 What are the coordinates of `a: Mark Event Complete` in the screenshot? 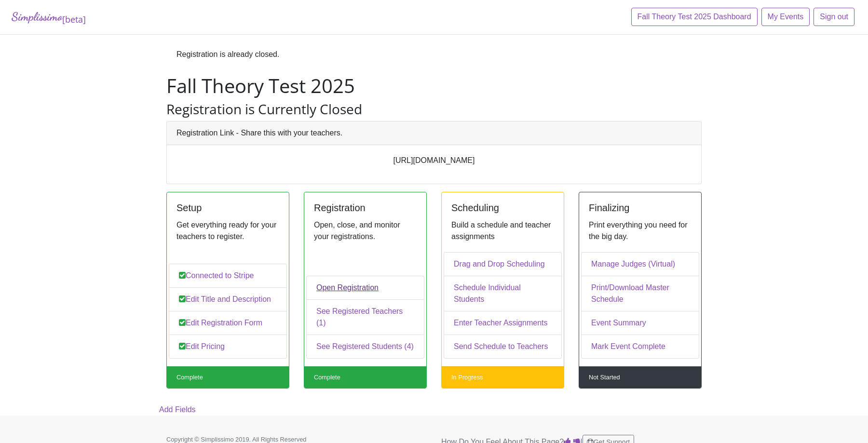 It's located at (639, 347).